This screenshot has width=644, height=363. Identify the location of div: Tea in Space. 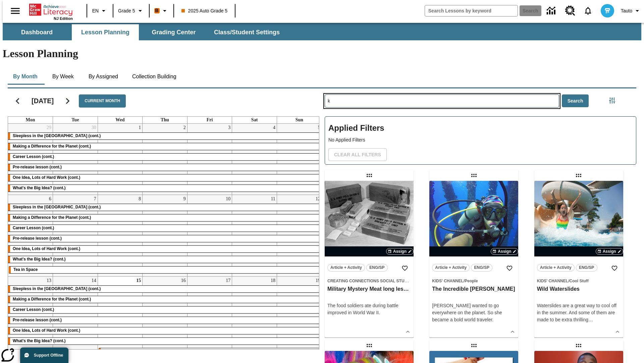
(165, 270).